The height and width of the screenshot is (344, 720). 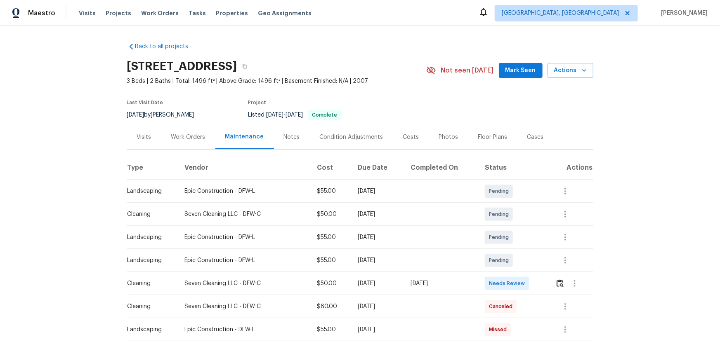 What do you see at coordinates (499, 330) in the screenshot?
I see `span: Missed` at bounding box center [499, 330].